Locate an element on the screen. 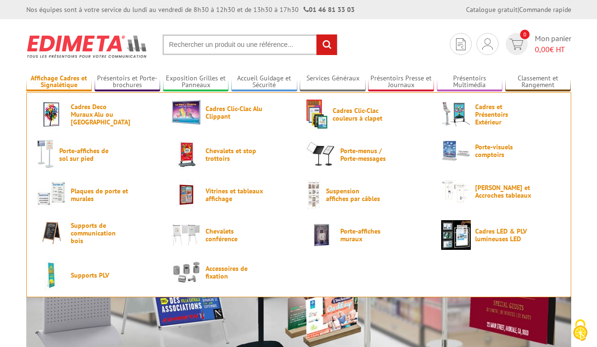  span: € HT is located at coordinates (553, 49).